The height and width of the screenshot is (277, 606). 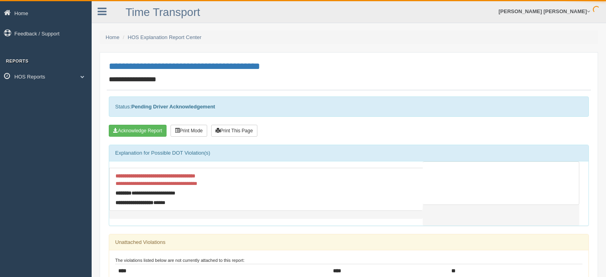 I want to click on strong: Pending Driver Acknowledgement, so click(x=173, y=106).